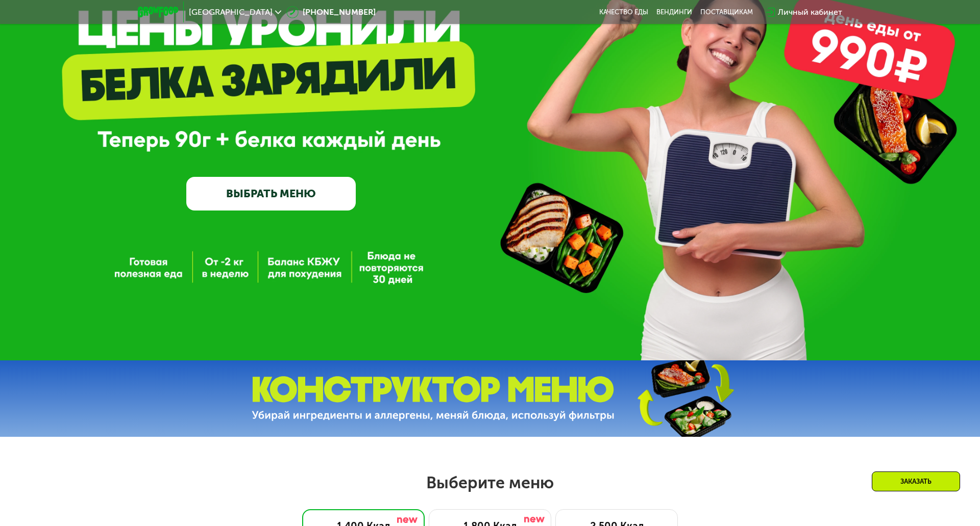 This screenshot has width=980, height=526. Describe the element at coordinates (915, 481) in the screenshot. I see `div: Заказать` at that location.